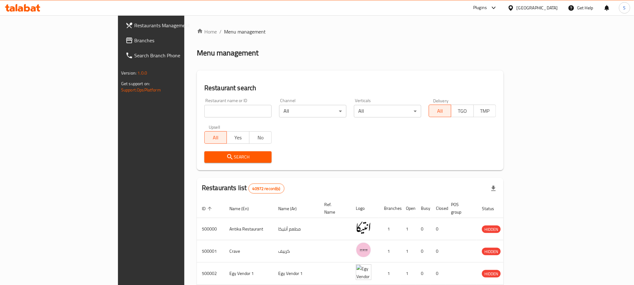  What do you see at coordinates (350, 88) in the screenshot?
I see `h2: Restaurant search` at bounding box center [350, 88].